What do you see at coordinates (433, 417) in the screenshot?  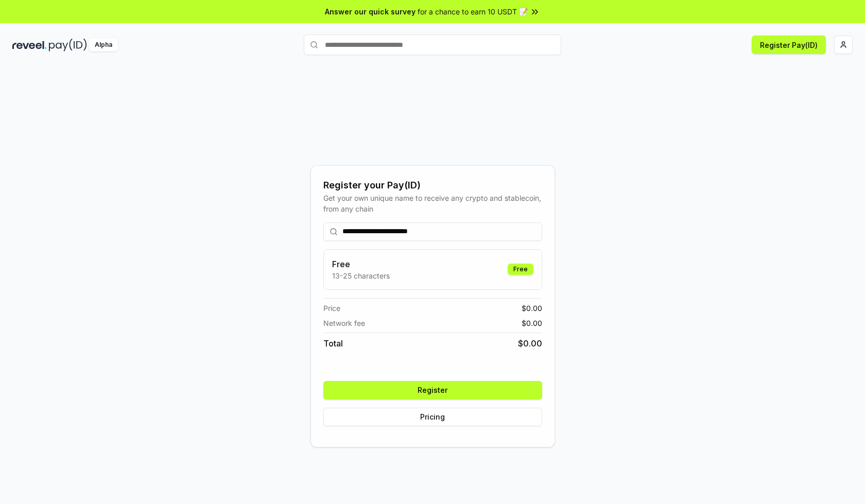 I see `button: Pricing` at bounding box center [433, 417].